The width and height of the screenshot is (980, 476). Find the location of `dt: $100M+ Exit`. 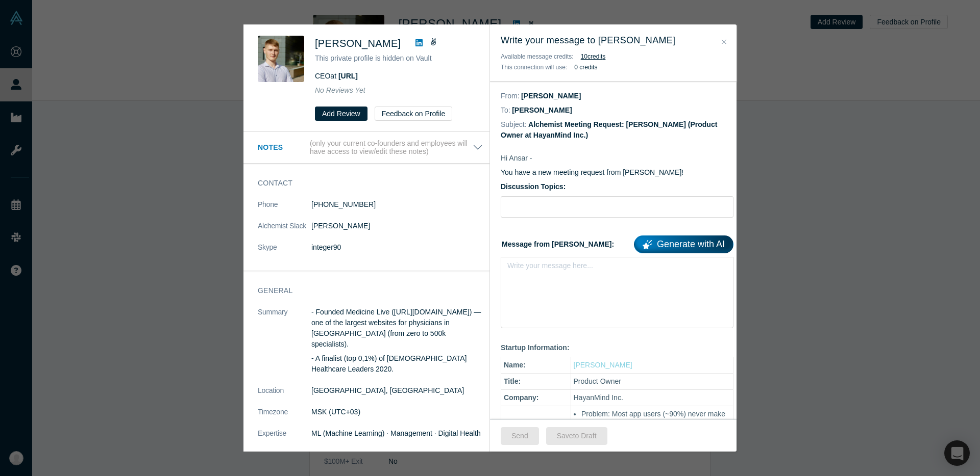

dt: $100M+ Exit is located at coordinates (284, 461).